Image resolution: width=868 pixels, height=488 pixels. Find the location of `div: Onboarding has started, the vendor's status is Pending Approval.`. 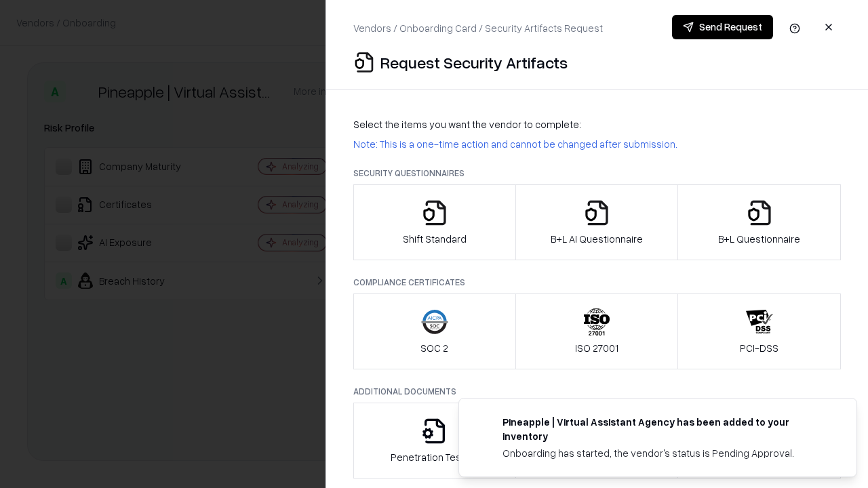

div: Onboarding has started, the vendor's status is Pending Approval. is located at coordinates (663, 453).